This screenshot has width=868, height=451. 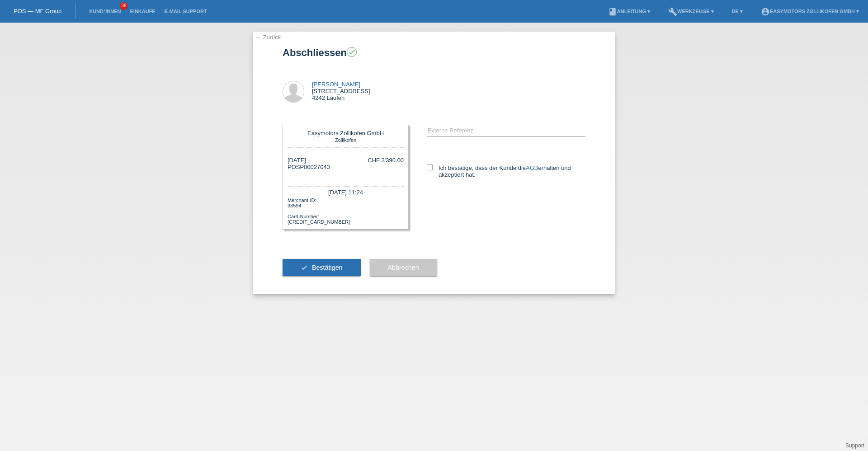 I want to click on a: account_circleEasymotors Zollikofen GmbH ▾, so click(x=809, y=11).